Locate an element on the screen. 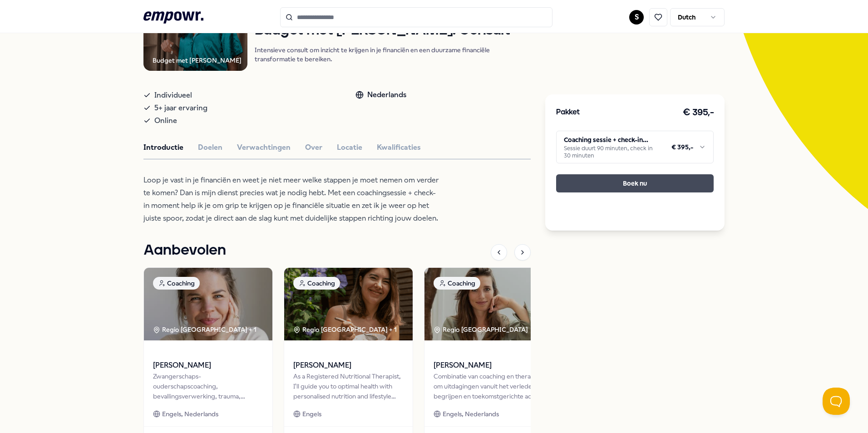 The image size is (868, 433). button: Over is located at coordinates (313, 148).